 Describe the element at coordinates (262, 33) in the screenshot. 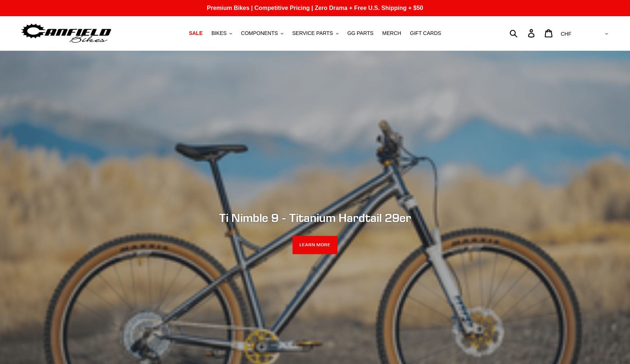

I see `button: COMPONENTS` at that location.